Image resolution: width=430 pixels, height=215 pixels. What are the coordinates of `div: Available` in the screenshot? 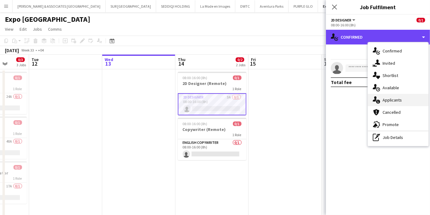 It's located at (398, 88).